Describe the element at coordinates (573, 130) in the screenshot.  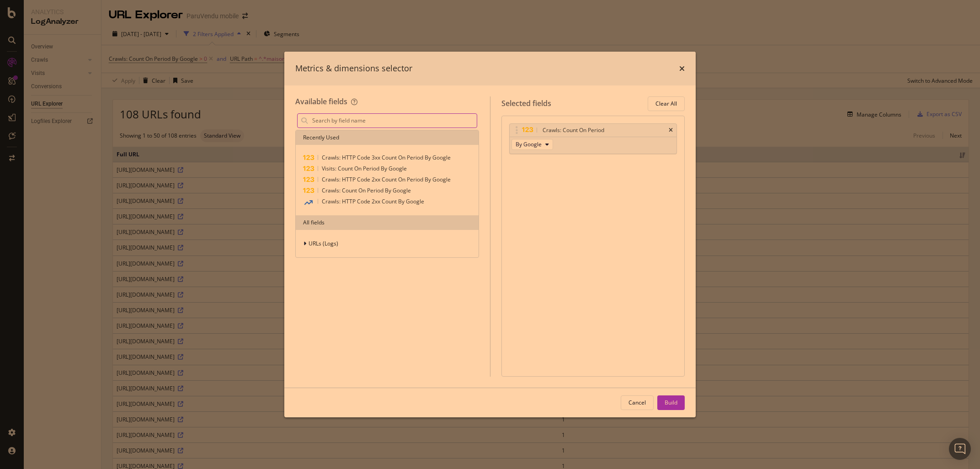
I see `div: Crawls: Count On Period` at that location.